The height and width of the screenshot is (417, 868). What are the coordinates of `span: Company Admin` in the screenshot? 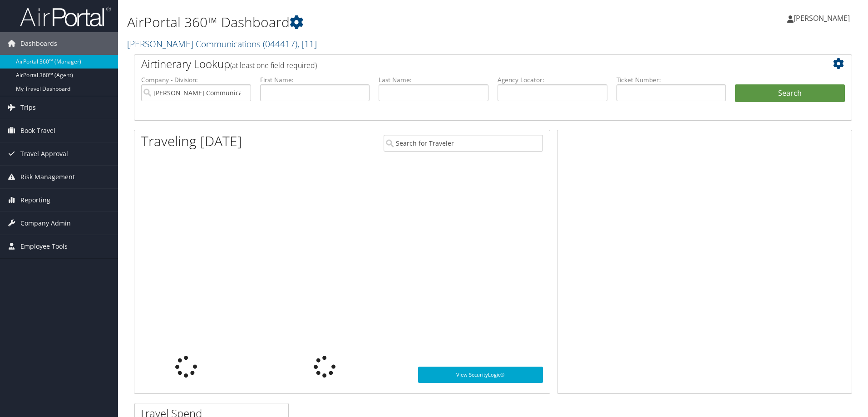 It's located at (46, 224).